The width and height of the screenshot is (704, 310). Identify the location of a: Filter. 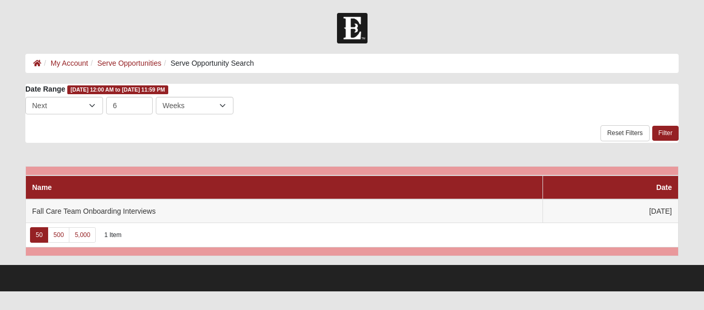
(665, 133).